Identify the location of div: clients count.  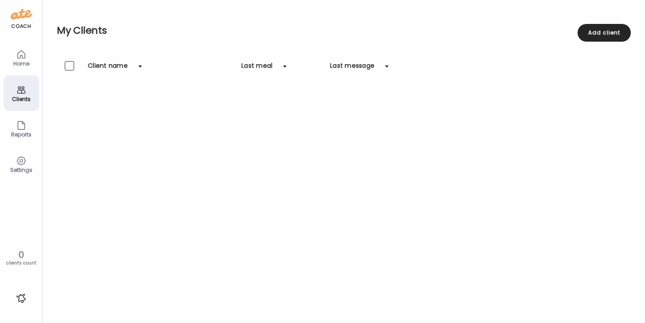
(21, 263).